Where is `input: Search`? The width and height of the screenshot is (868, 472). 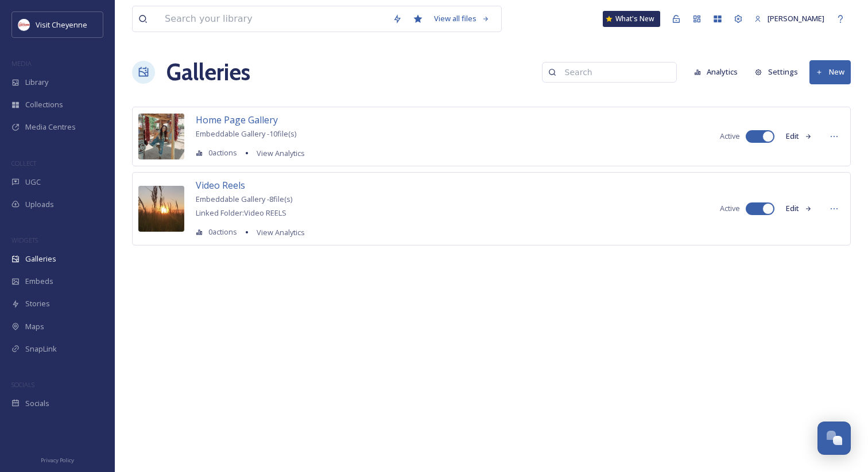
input: Search is located at coordinates (615, 73).